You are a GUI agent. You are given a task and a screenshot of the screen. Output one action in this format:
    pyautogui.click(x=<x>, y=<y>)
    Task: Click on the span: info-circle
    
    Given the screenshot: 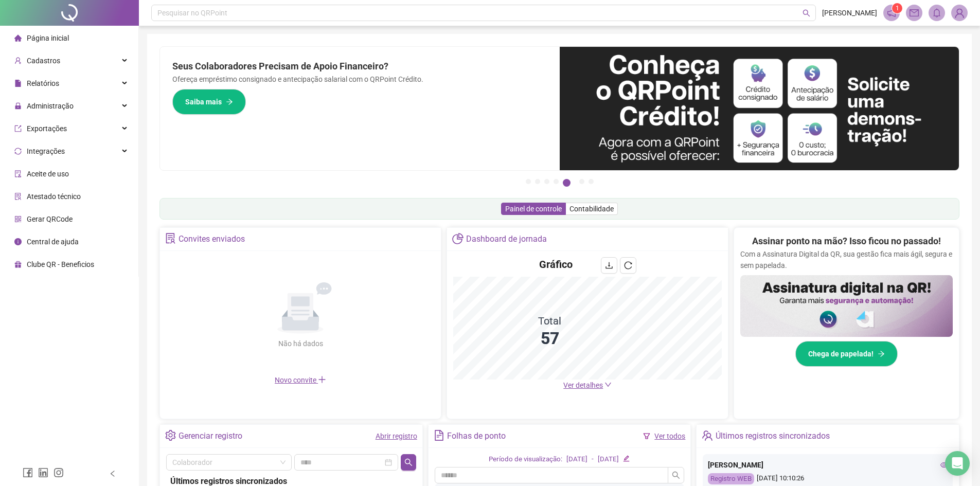 What is the action you would take?
    pyautogui.click(x=18, y=242)
    